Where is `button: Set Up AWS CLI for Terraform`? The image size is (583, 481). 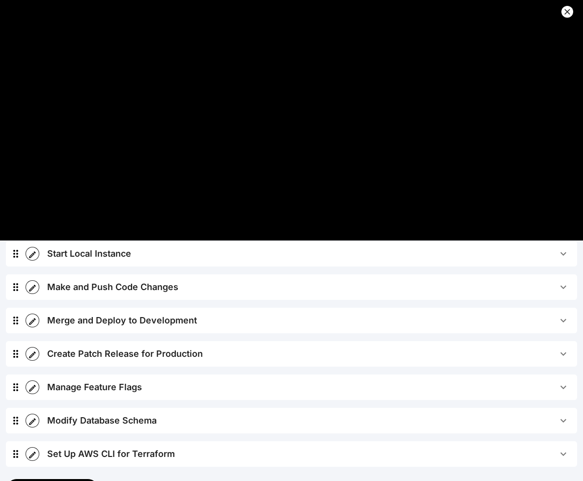 button: Set Up AWS CLI for Terraform is located at coordinates (308, 454).